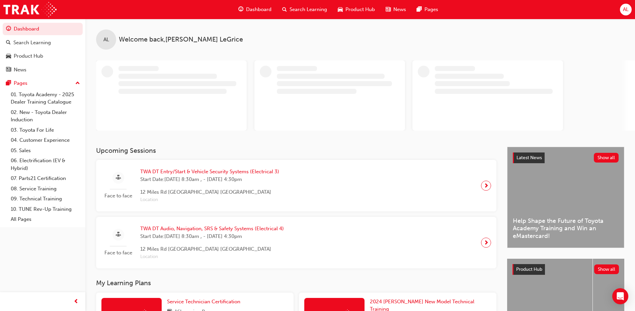 This screenshot has height=311, width=635. What do you see at coordinates (530, 157) in the screenshot?
I see `span: Latest News` at bounding box center [530, 157].